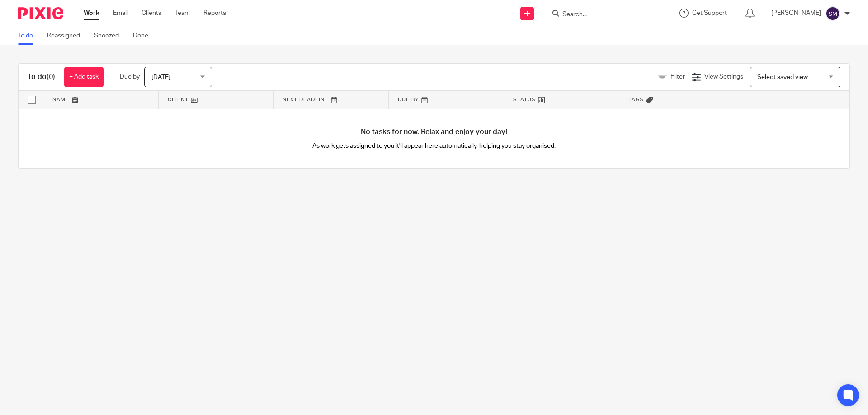  Describe the element at coordinates (29, 36) in the screenshot. I see `a: To do` at that location.